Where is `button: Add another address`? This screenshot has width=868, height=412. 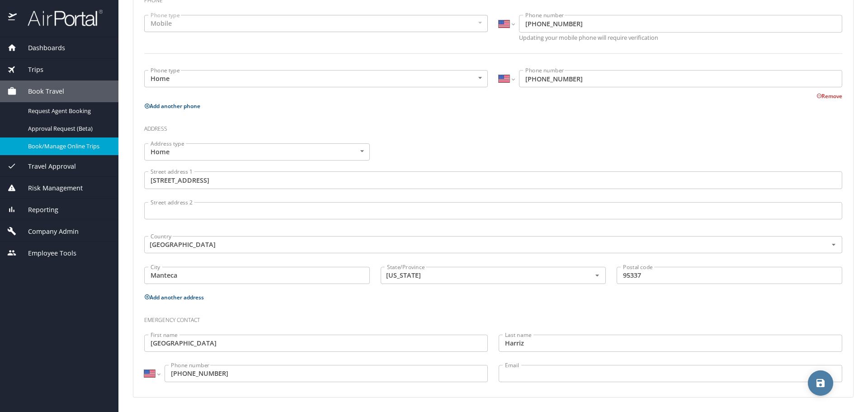
button: Add another address is located at coordinates (174, 297).